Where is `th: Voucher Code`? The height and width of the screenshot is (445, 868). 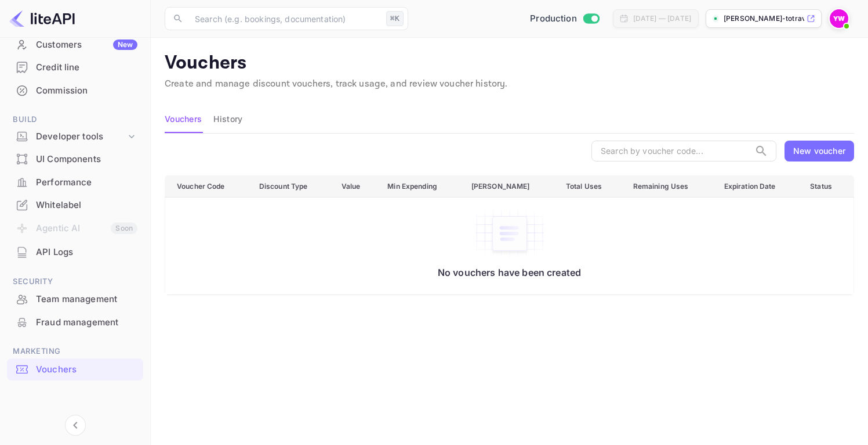
th: Voucher Code is located at coordinates (207, 186).